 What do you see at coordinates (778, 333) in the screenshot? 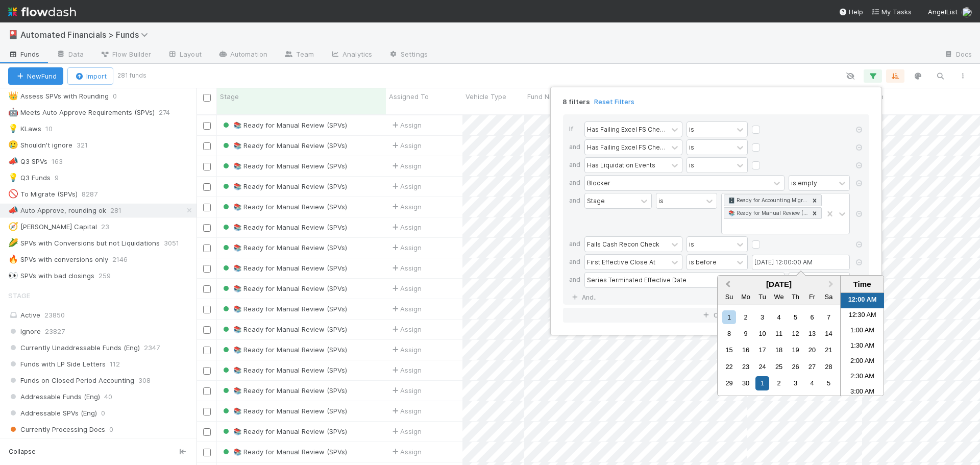
I see `div: Choose Wednesday, June 11th, 2025` at bounding box center [778, 333].